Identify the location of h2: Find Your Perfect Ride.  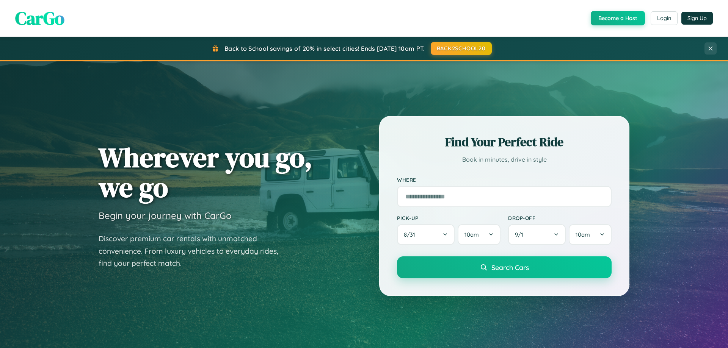
(504, 142).